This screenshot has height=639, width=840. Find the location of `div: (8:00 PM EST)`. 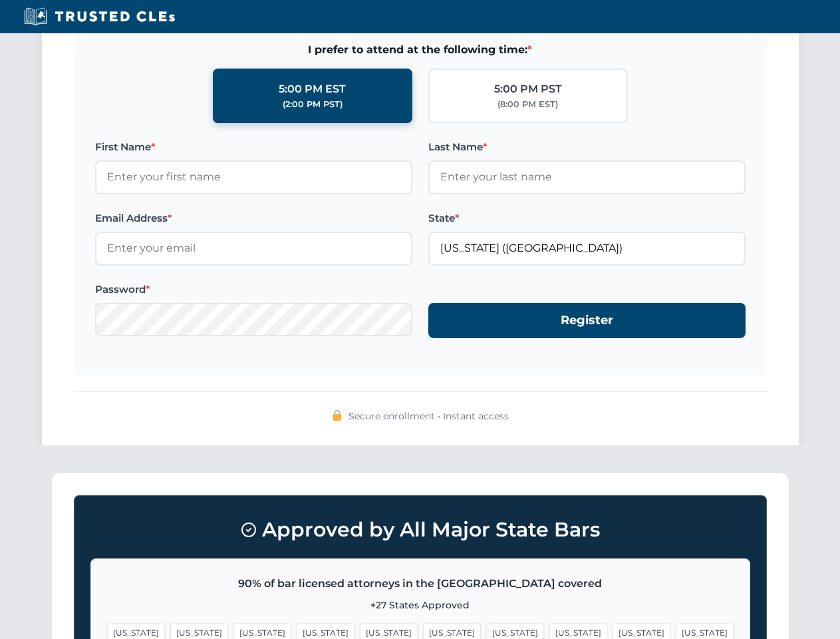

div: (8:00 PM EST) is located at coordinates (527, 105).